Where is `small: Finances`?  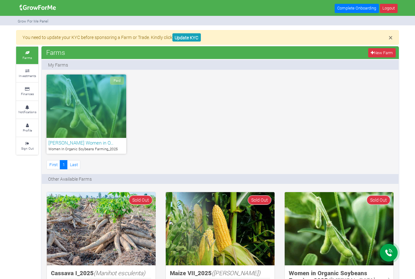
small: Finances is located at coordinates (27, 94).